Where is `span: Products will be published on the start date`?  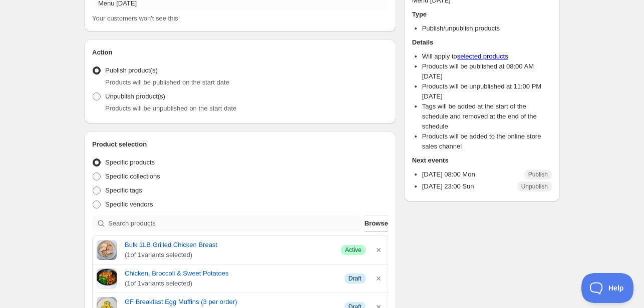
span: Products will be published on the start date is located at coordinates (168, 82).